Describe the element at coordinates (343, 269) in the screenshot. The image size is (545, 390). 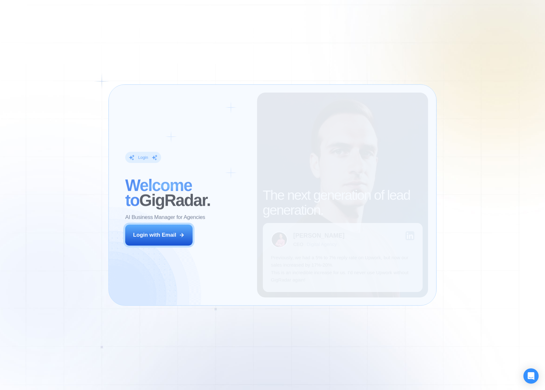
I see `p: Previously, we had a 5% to 7% reply rate on Upwork, but now our sales increased by 17%-20%. This ...` at that location.